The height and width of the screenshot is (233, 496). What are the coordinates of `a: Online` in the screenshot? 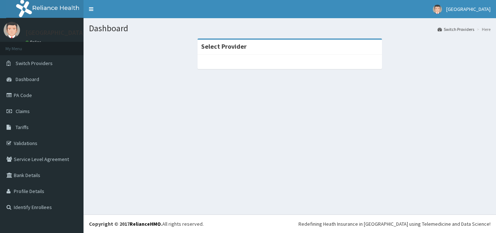 It's located at (34, 42).